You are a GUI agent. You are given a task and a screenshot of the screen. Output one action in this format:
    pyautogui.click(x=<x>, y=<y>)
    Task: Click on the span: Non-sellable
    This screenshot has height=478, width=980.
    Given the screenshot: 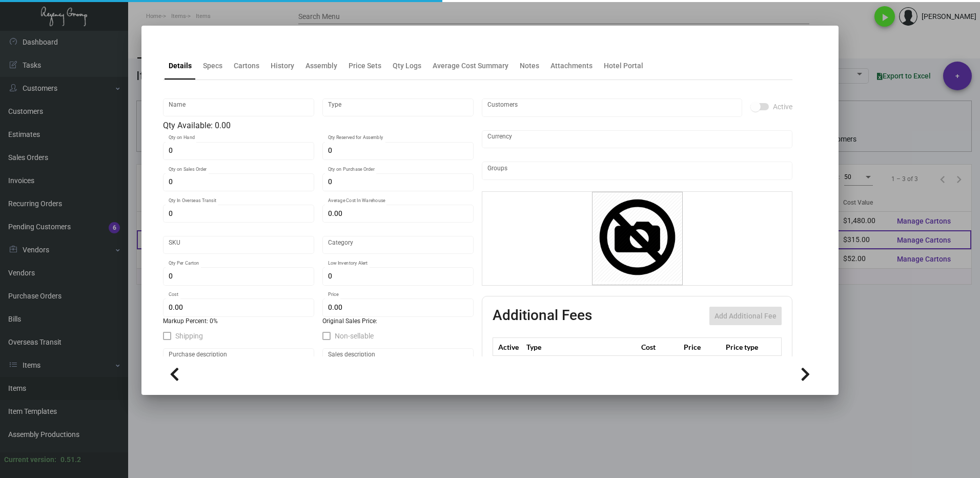 What is the action you would take?
    pyautogui.click(x=354, y=336)
    